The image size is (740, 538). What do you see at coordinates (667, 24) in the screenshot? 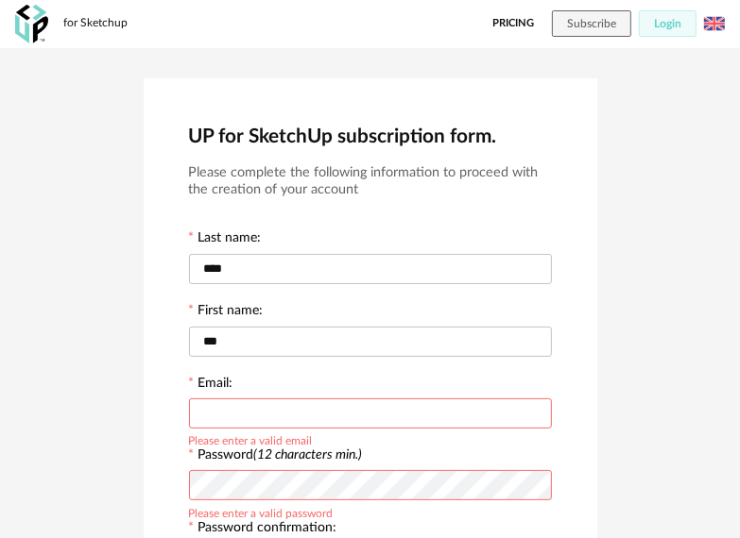
I see `a: Login` at bounding box center [667, 24].